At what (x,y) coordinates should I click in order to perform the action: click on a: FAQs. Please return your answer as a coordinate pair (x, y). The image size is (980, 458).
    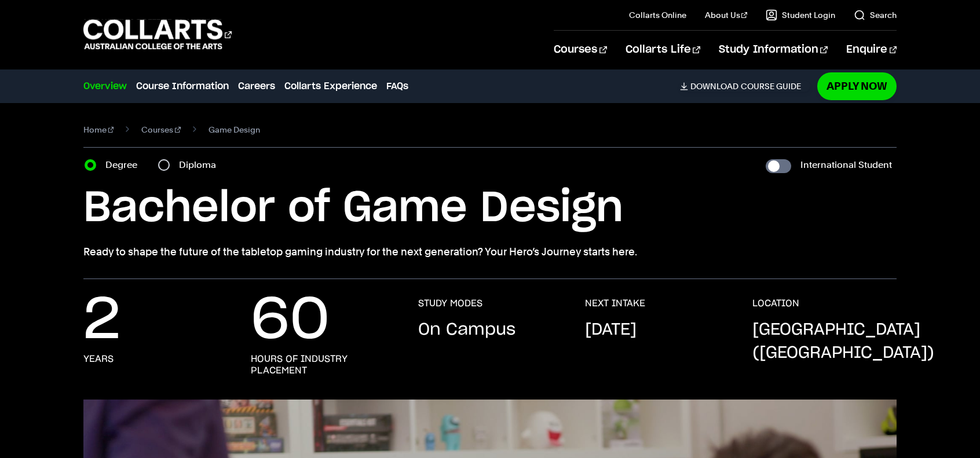
    Looking at the image, I should click on (397, 86).